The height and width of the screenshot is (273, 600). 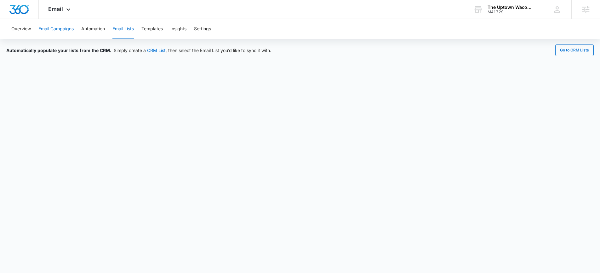 What do you see at coordinates (178, 29) in the screenshot?
I see `button: Insights` at bounding box center [178, 29].